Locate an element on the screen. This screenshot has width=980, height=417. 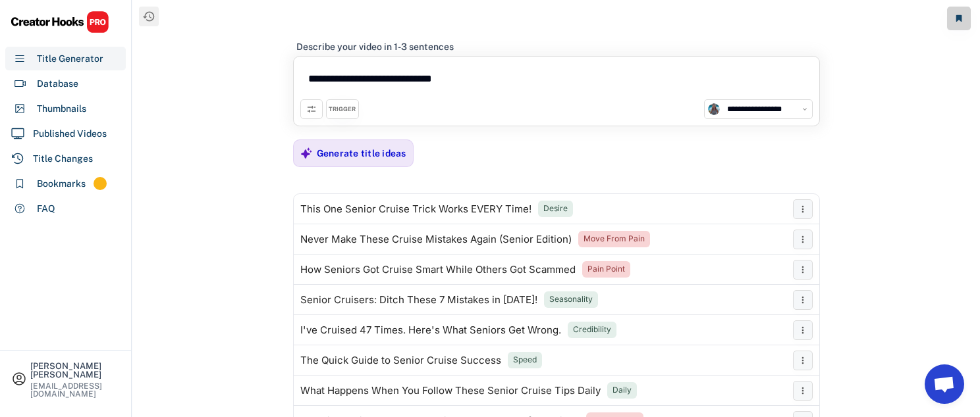
div: The Quick Guide to Senior Cruise Success is located at coordinates (400, 361).